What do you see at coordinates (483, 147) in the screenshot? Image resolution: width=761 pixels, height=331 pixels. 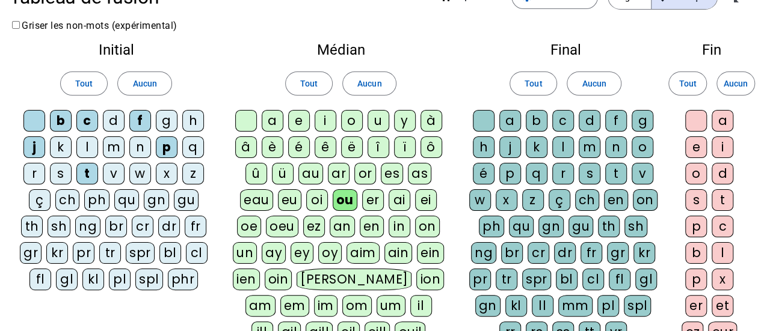 I see `div: h` at bounding box center [483, 147].